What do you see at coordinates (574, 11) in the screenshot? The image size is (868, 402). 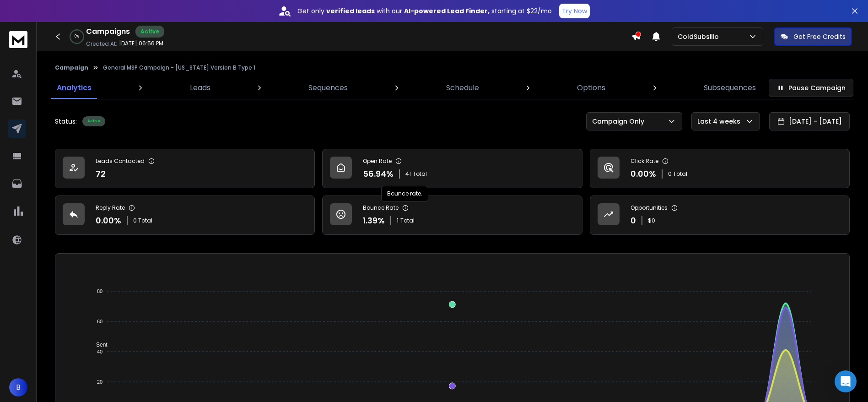 I see `p: Try Now` at bounding box center [574, 11].